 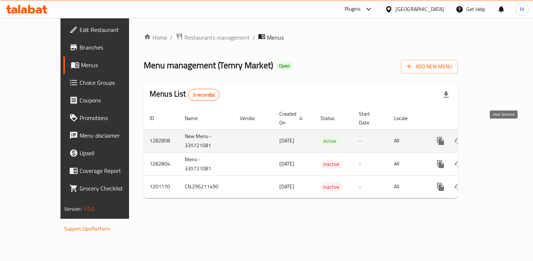 I want to click on a: Home, so click(x=156, y=37).